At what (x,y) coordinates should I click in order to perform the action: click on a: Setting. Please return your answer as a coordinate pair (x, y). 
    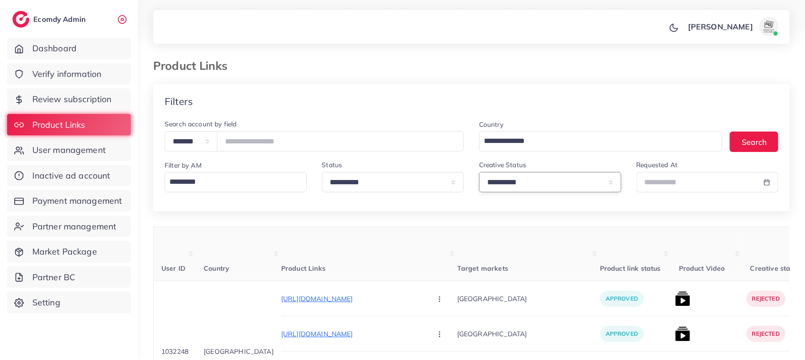
    Looking at the image, I should click on (69, 303).